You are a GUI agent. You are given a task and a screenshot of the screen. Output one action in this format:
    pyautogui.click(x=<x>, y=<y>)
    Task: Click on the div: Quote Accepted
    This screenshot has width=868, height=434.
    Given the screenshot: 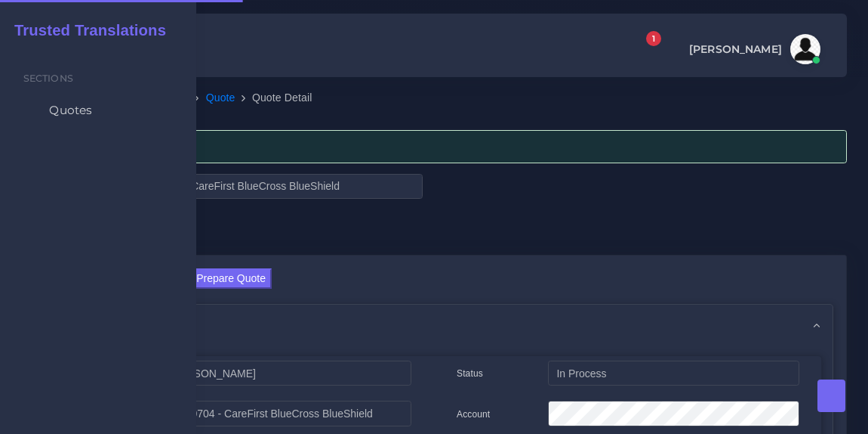 What is the action you would take?
    pyautogui.click(x=434, y=147)
    